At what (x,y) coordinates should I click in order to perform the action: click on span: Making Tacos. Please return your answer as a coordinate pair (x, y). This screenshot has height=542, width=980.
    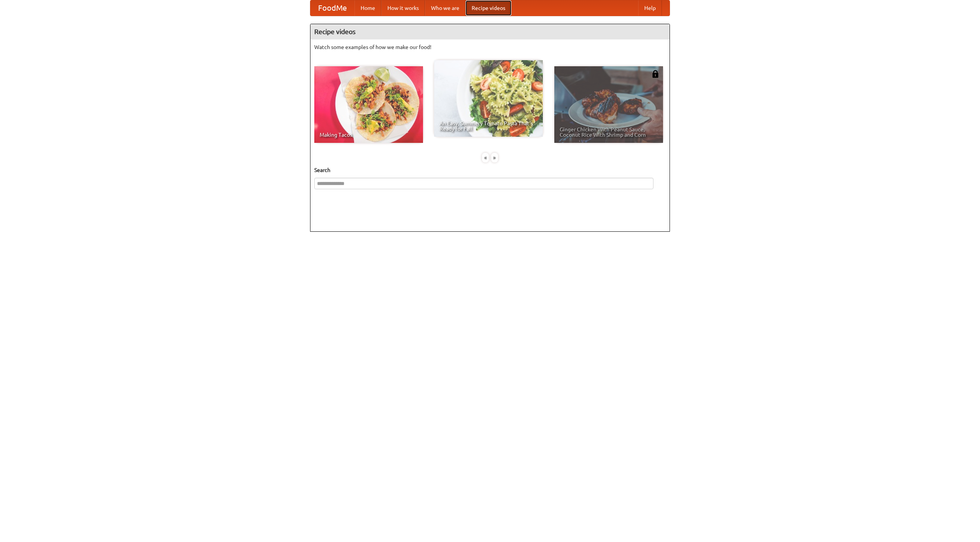
    Looking at the image, I should click on (369, 135).